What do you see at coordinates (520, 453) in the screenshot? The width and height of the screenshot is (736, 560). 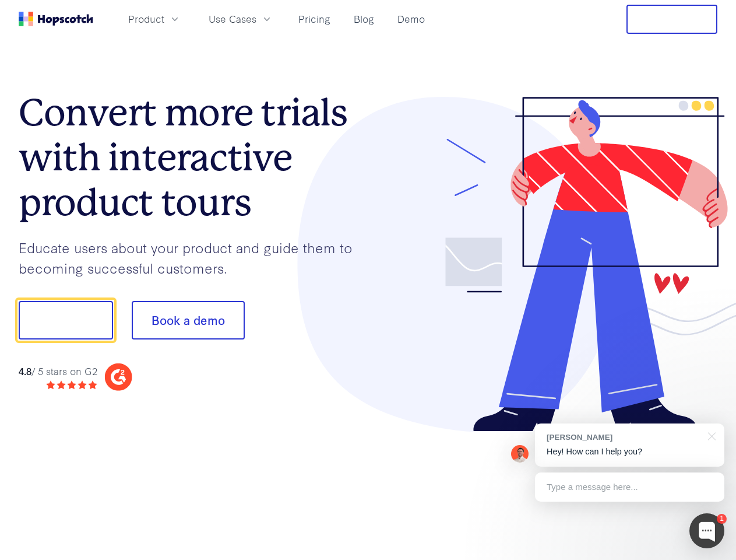 I see `img: Mark Spera` at bounding box center [520, 453].